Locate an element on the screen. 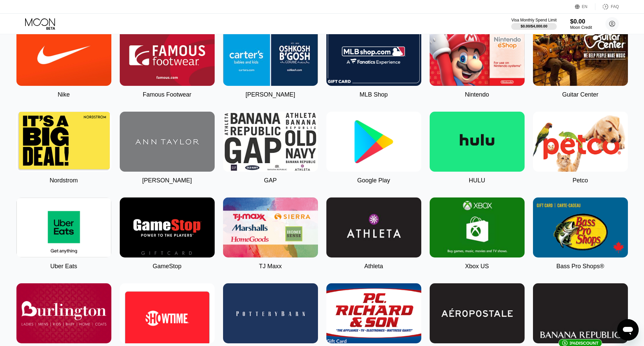  div: Moon Credit is located at coordinates (581, 28).